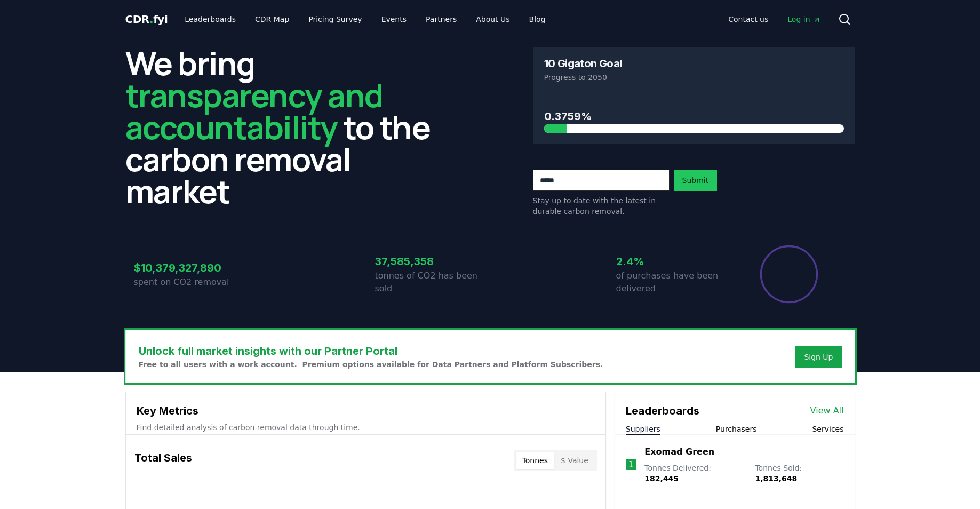  What do you see at coordinates (775, 479) in the screenshot?
I see `span: 1,813,648` at bounding box center [775, 479].